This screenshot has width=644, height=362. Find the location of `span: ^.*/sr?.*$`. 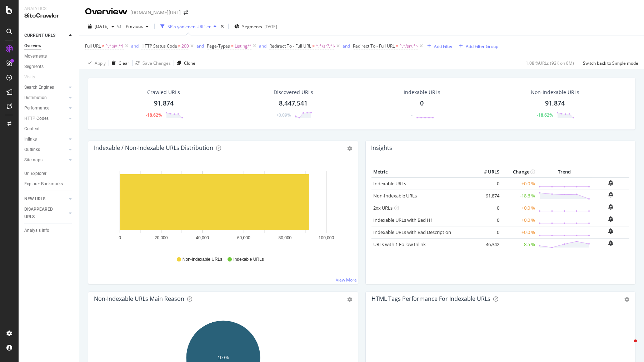

span: ^.*/sr?.*$ is located at coordinates (325, 46).